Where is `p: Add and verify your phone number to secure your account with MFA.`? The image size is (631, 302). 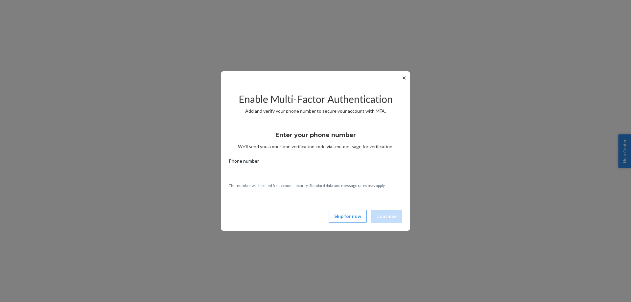
p: Add and verify your phone number to secure your account with MFA. is located at coordinates (316, 111).